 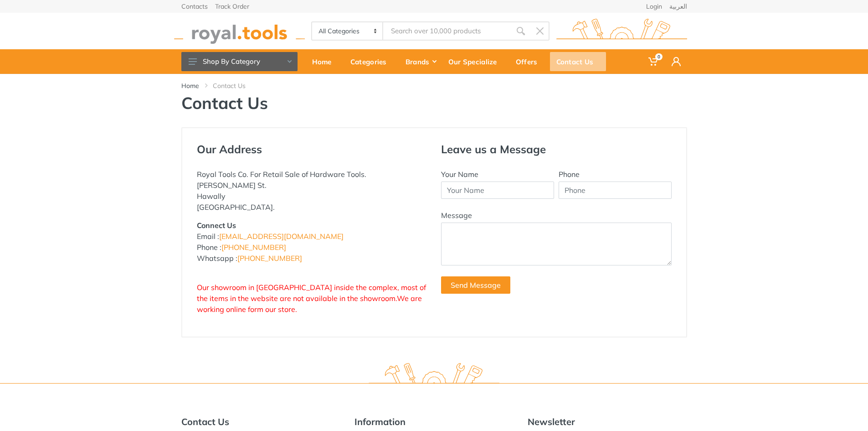 I want to click on nav: breadcrumb, so click(x=434, y=86).